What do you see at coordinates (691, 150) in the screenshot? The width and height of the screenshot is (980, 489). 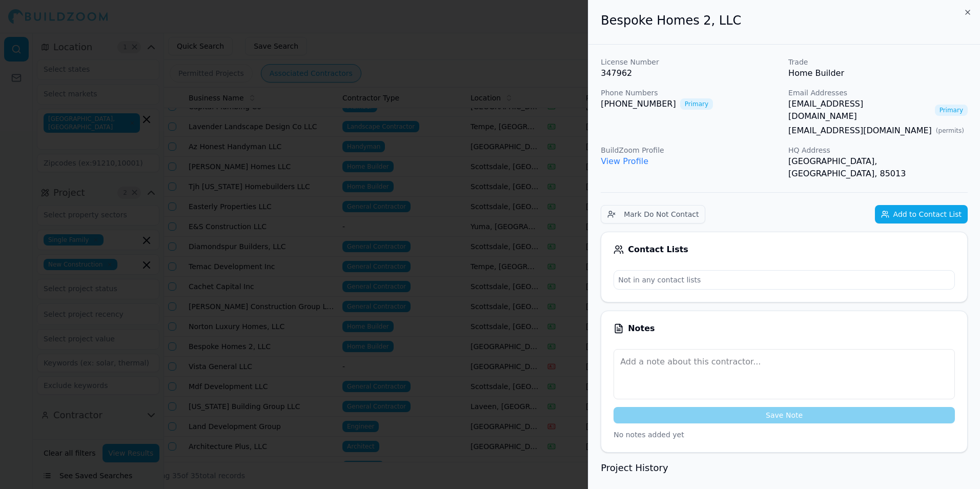 I see `p: BuildZoom Profile` at bounding box center [691, 150].